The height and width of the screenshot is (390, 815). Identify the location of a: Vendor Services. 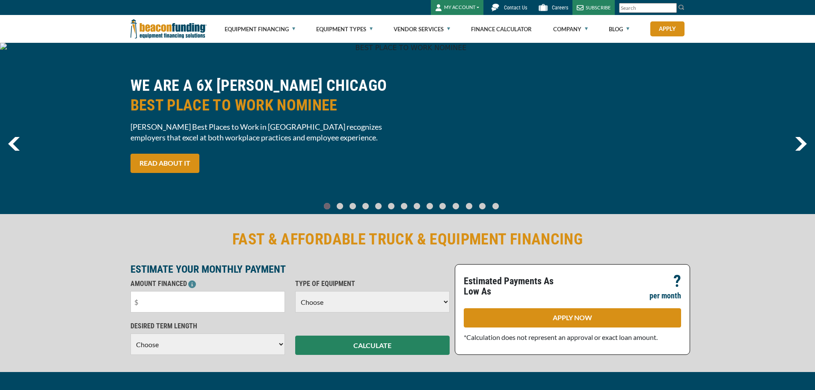
(422, 29).